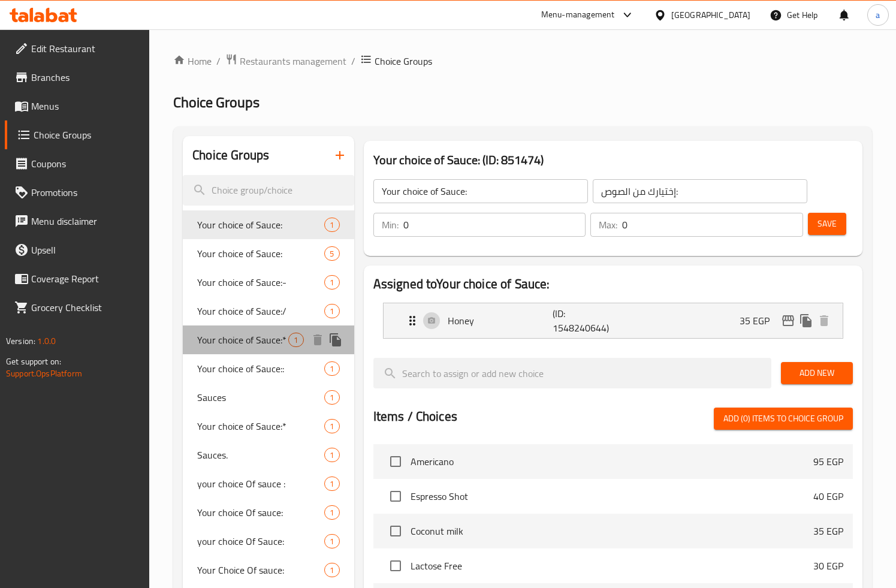 This screenshot has width=896, height=588. What do you see at coordinates (613, 321) in the screenshot?
I see `div: Expand` at bounding box center [613, 321].